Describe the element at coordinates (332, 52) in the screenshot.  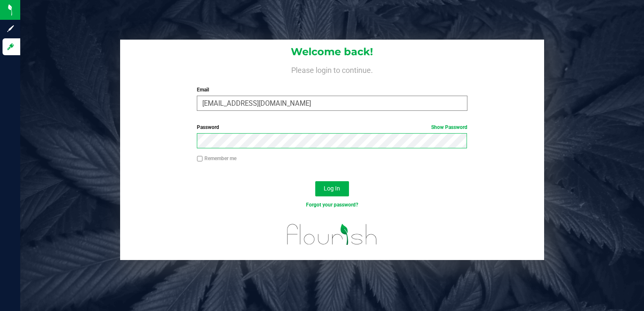
I see `h1: Welcome back!` at that location.